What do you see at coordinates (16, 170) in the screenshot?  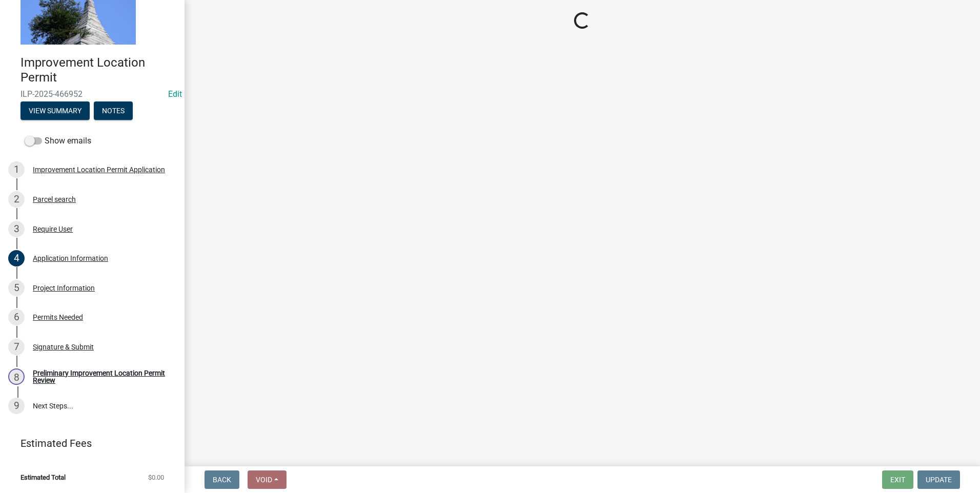 I see `div: 1` at bounding box center [16, 170].